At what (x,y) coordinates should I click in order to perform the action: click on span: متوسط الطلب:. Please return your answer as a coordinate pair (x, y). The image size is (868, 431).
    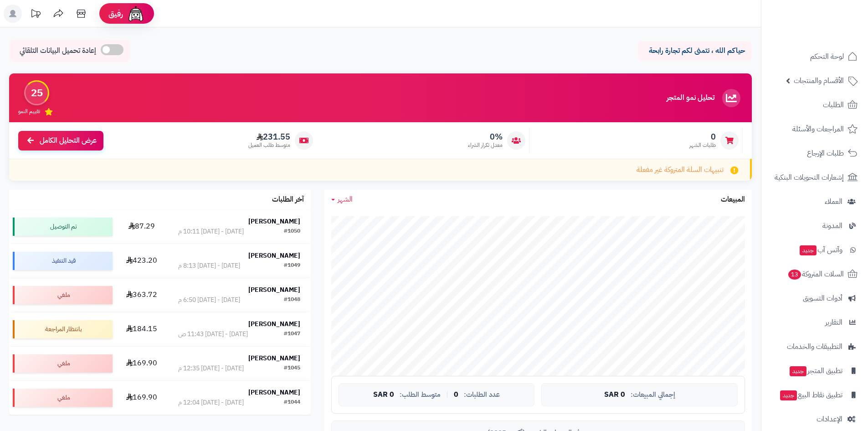
    Looking at the image, I should click on (420, 394).